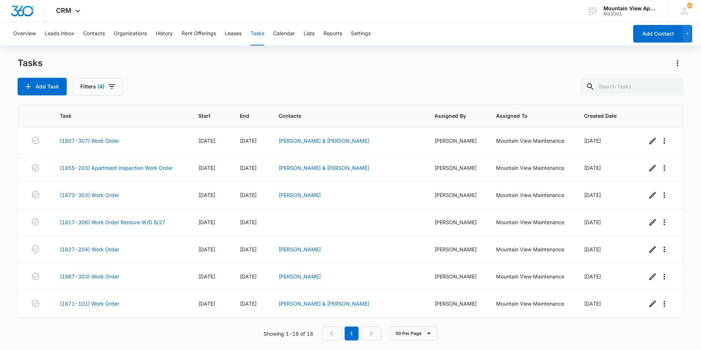  I want to click on a: (1807-307) Work Order, so click(89, 140).